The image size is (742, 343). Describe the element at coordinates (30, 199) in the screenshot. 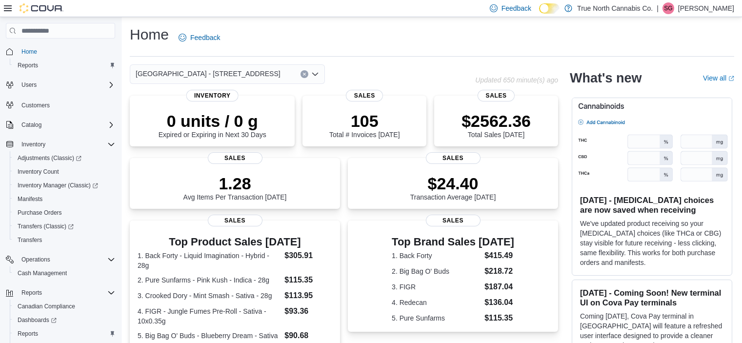

I see `a: Manifests` at that location.